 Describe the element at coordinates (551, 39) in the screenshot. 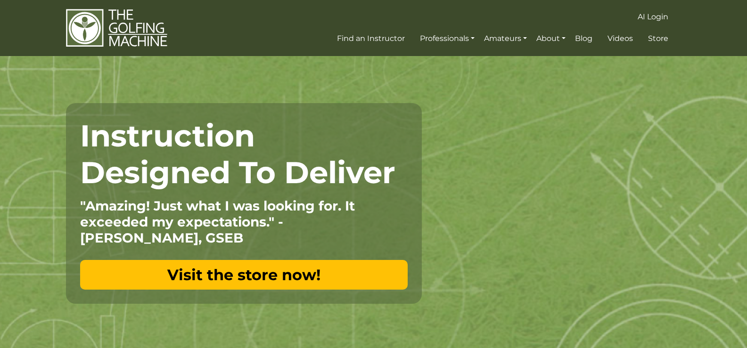

I see `a: About` at that location.